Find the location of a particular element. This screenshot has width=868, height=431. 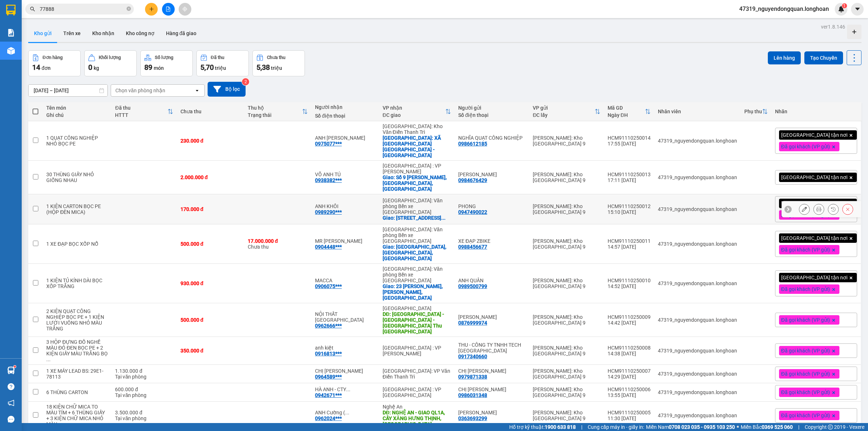

button: Đơn hàng14đơn is located at coordinates (54, 63).